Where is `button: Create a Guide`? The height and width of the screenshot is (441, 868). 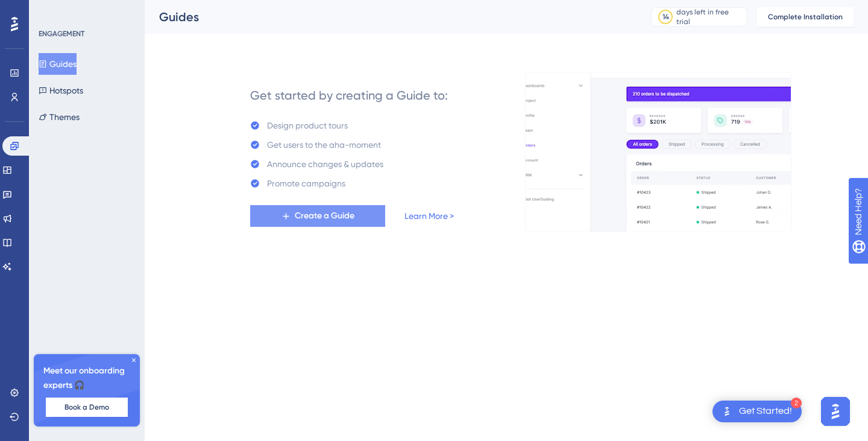
button: Create a Guide is located at coordinates (317, 216).